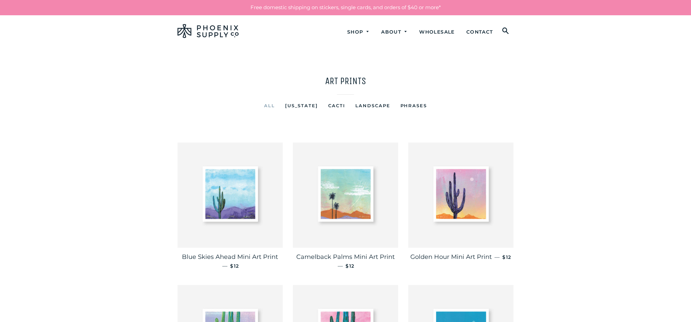 The height and width of the screenshot is (322, 691). What do you see at coordinates (345, 195) in the screenshot?
I see `a: Camelback Palms Mini Art Print` at bounding box center [345, 195].